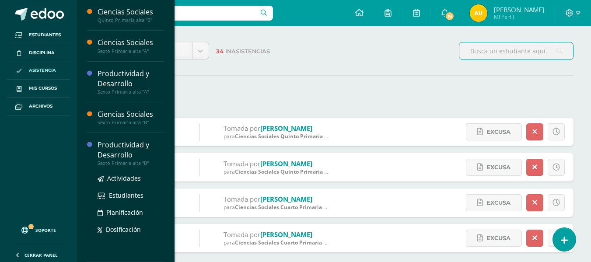  What do you see at coordinates (479, 13) in the screenshot?
I see `img: 05b7556927cf6a1fc85b4e34986eb699.png` at bounding box center [479, 13].